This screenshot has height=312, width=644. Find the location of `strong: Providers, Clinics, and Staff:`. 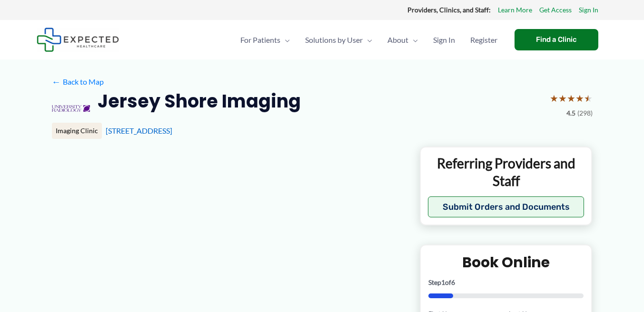

strong: Providers, Clinics, and Staff: is located at coordinates (449, 9).